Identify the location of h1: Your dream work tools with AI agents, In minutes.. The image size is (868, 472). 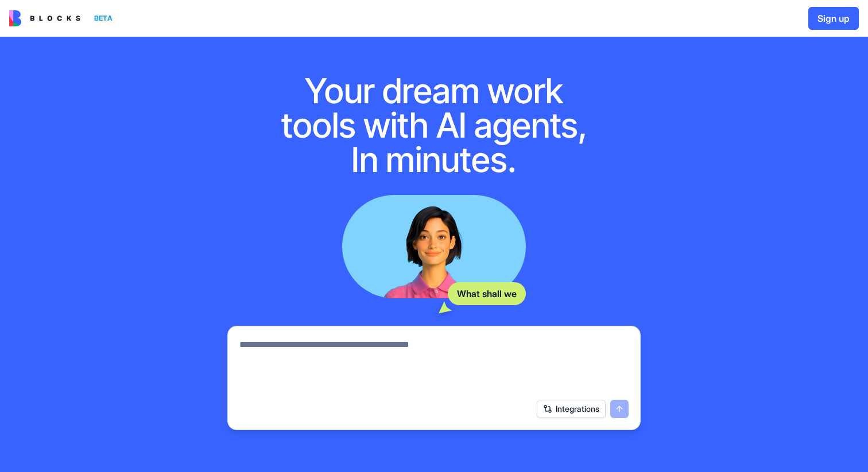
(434, 125).